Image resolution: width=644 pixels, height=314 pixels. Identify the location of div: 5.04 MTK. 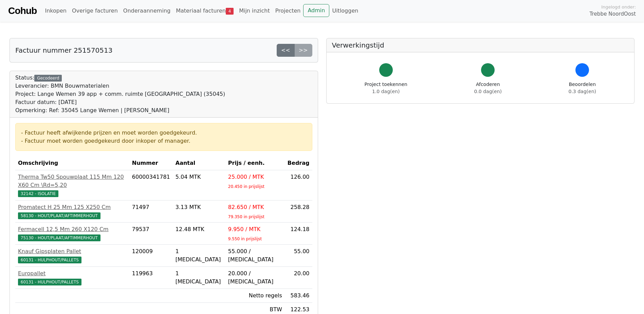
(199, 177).